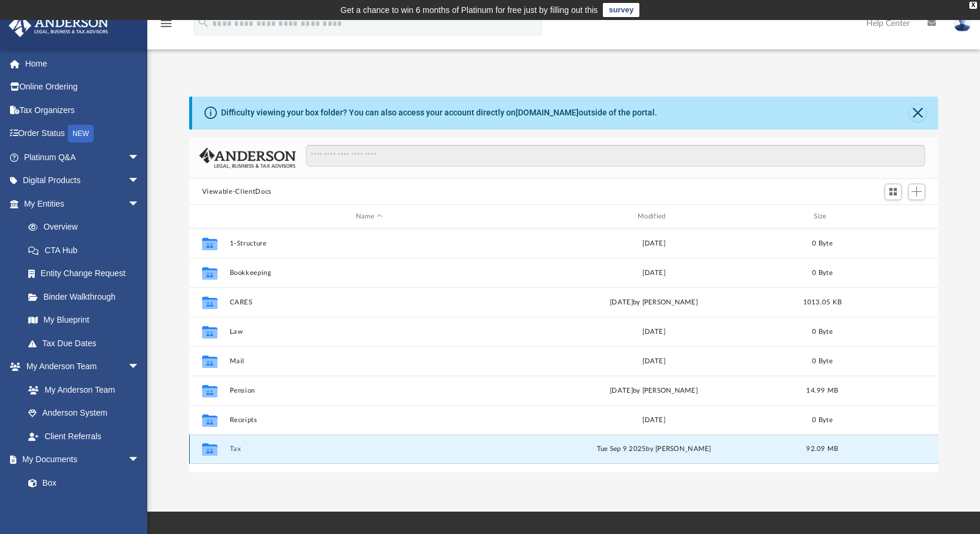 This screenshot has height=534, width=980. I want to click on input: Search files and folders, so click(615, 156).